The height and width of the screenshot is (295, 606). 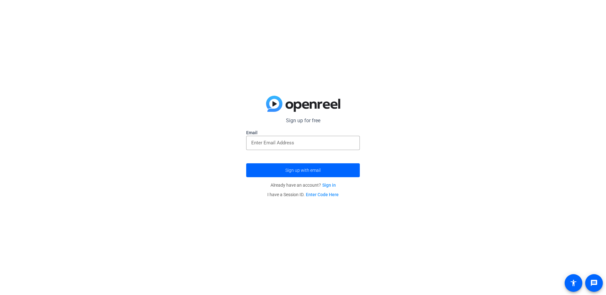 What do you see at coordinates (303, 133) in the screenshot?
I see `label: Email` at bounding box center [303, 133].